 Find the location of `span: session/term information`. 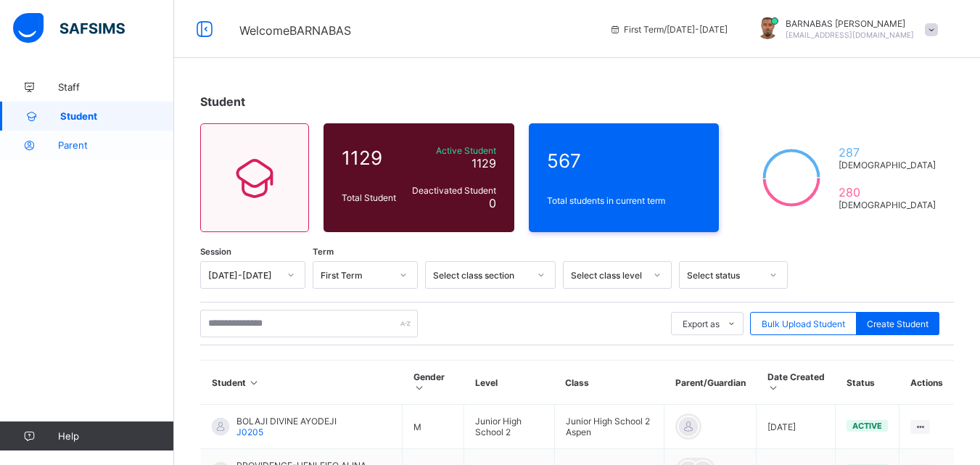

span: session/term information is located at coordinates (668, 29).